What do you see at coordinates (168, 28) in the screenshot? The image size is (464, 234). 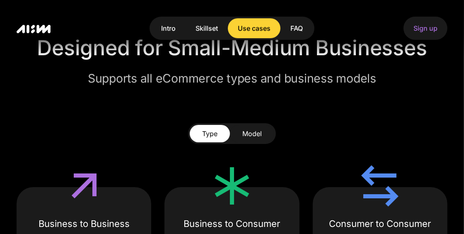 I see `a: Intro` at bounding box center [168, 28].